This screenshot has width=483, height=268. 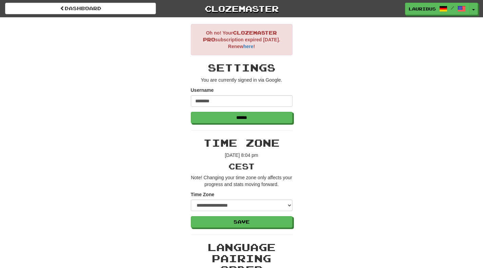 I want to click on a: Dashboard, so click(x=80, y=8).